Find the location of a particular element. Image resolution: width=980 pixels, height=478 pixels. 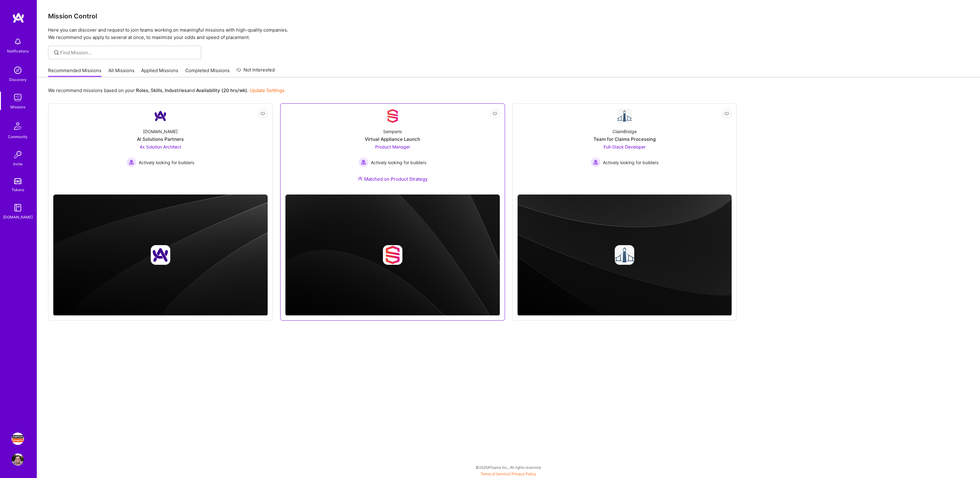

div: Notifications is located at coordinates (18, 51).